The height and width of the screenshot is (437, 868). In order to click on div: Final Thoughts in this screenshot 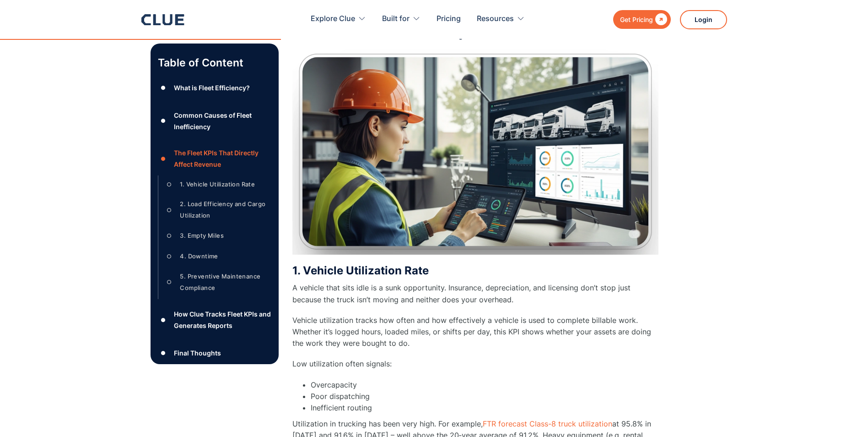, I will do `click(197, 352)`.